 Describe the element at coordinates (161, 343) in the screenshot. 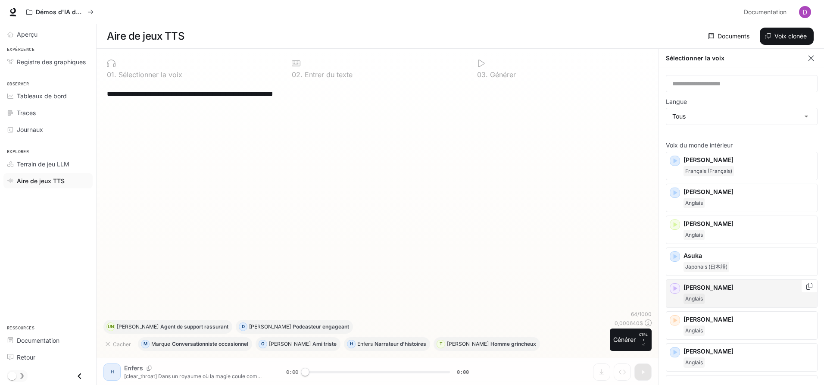

I see `font: Marque` at that location.